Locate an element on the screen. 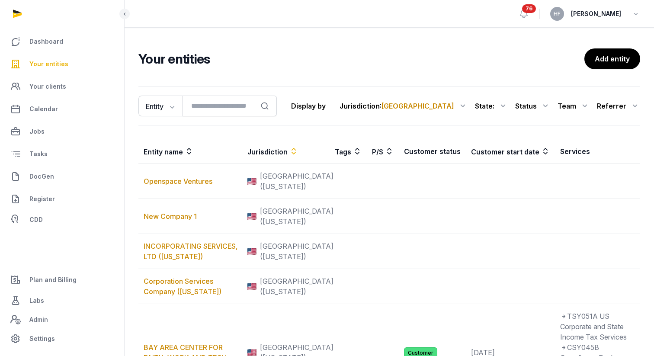 This screenshot has width=654, height=356. th: Customer status is located at coordinates (432, 151).